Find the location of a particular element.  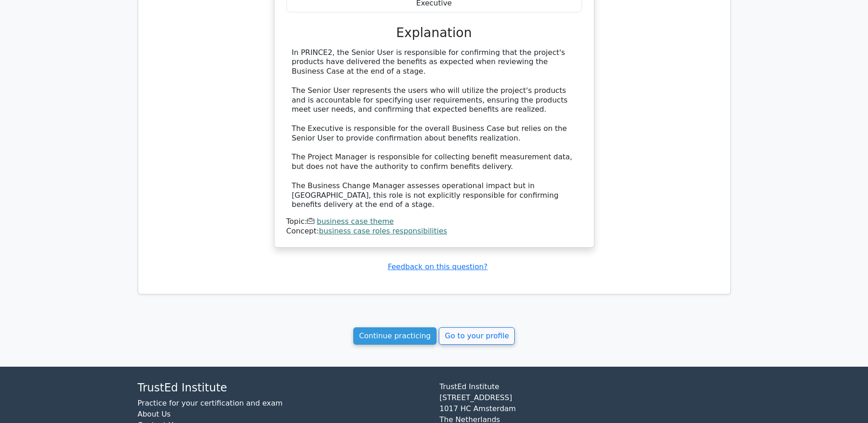

a: Feedback on this question? is located at coordinates (437, 266).